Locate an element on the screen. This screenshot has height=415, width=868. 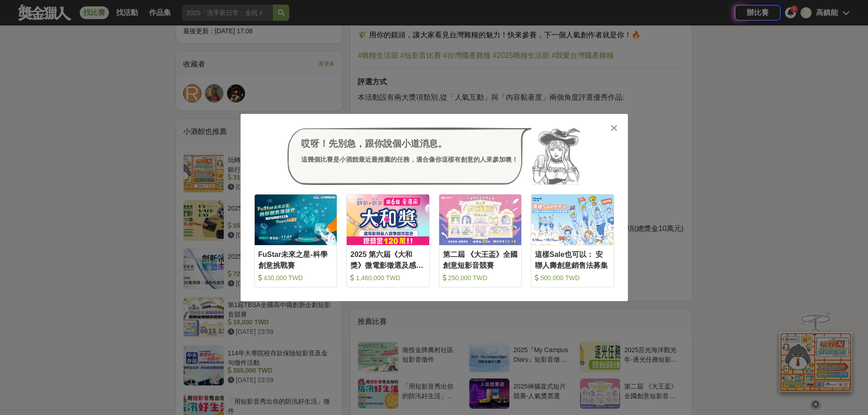
a: Cover Image這樣Sale也可以： 安聯人壽創意銷售法募集 500,000 TWD is located at coordinates (573, 240).